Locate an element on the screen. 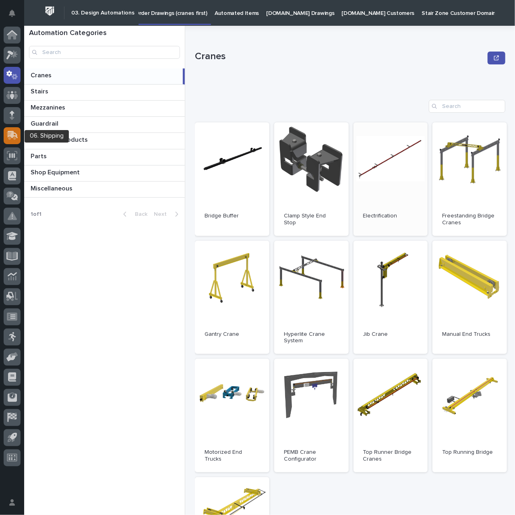 This screenshot has height=515, width=515. p: Miscellaneous is located at coordinates (52, 188).